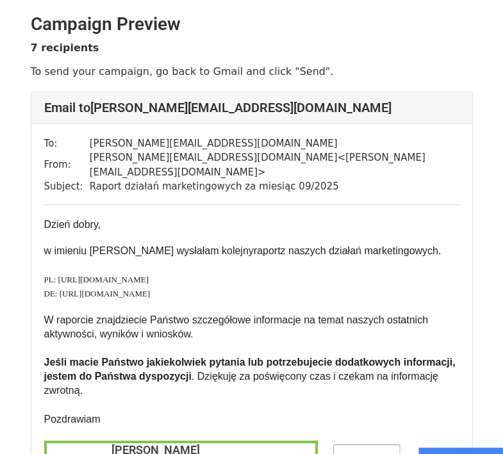 This screenshot has width=503, height=454. Describe the element at coordinates (250, 369) in the screenshot. I see `span: Jeśli macie Państwo jakiekolwiek pytania lub potrzebujecie dodatkowych informacji, jestem do Pańs...` at that location.